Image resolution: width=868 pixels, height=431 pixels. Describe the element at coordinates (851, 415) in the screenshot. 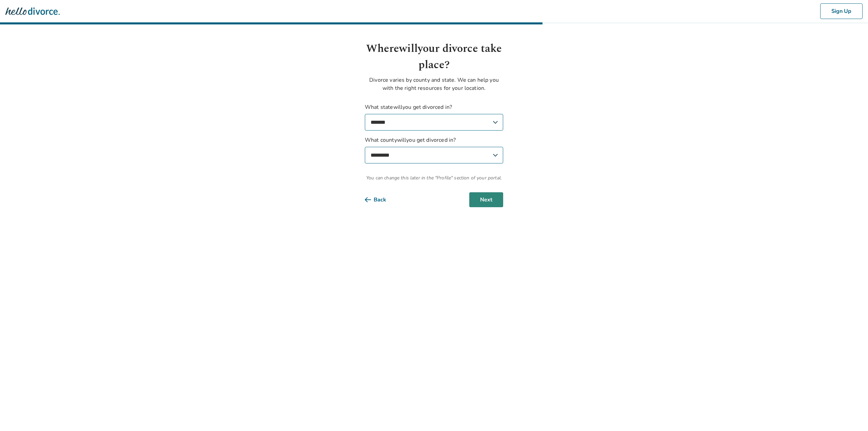

I see `div: Chat Widget` at that location.